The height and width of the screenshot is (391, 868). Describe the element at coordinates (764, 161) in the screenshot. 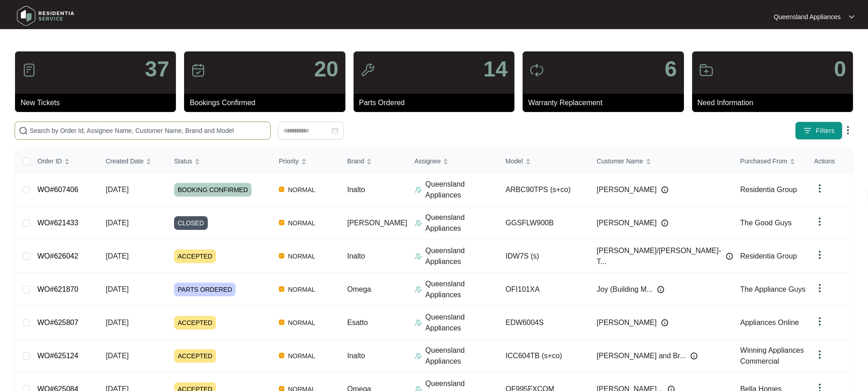

I see `span: Purchased From` at that location.